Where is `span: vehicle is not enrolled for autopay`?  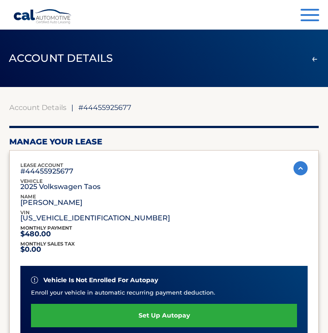
span: vehicle is not enrolled for autopay is located at coordinates (100, 280).